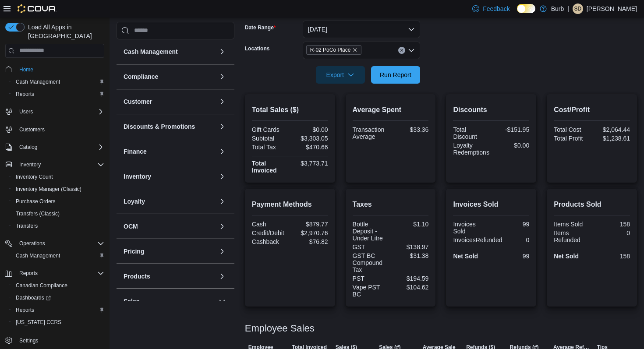 Image resolution: width=644 pixels, height=349 pixels. I want to click on a: Cash Management, so click(38, 256).